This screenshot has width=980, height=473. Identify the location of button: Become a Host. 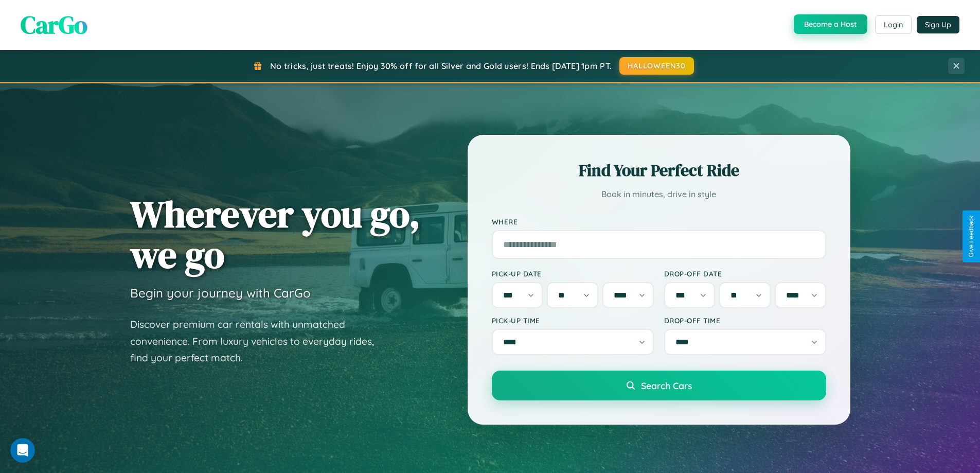
(830, 24).